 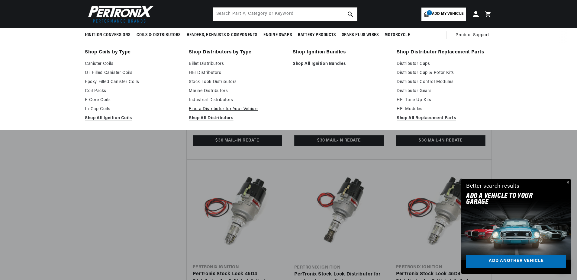 I want to click on summary: Coils & Distributors, so click(x=159, y=35).